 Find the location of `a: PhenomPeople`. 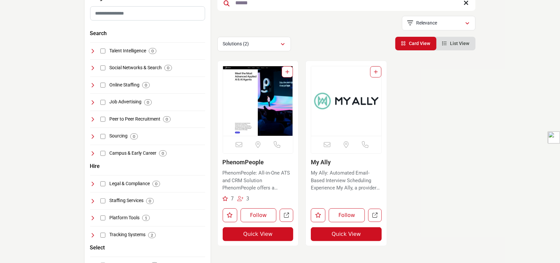

a: PhenomPeople is located at coordinates (243, 162).